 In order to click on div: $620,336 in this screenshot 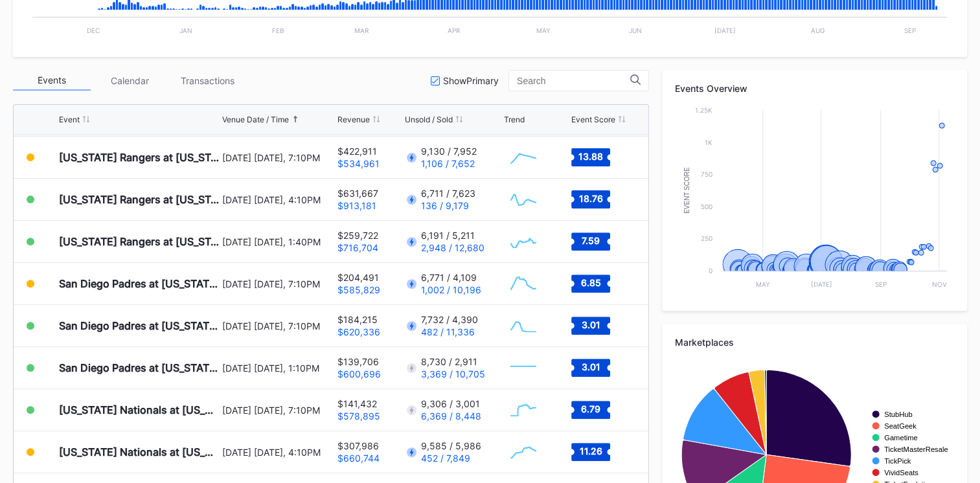, I will do `click(359, 331)`.